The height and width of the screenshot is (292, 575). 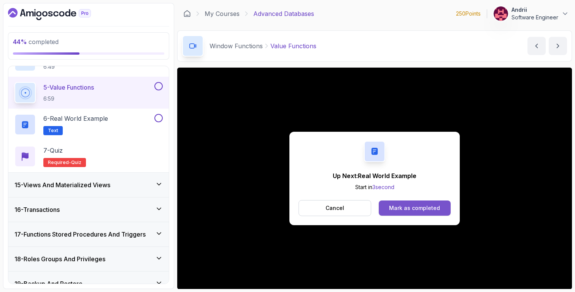 I want to click on button: Mark as completed, so click(x=415, y=208).